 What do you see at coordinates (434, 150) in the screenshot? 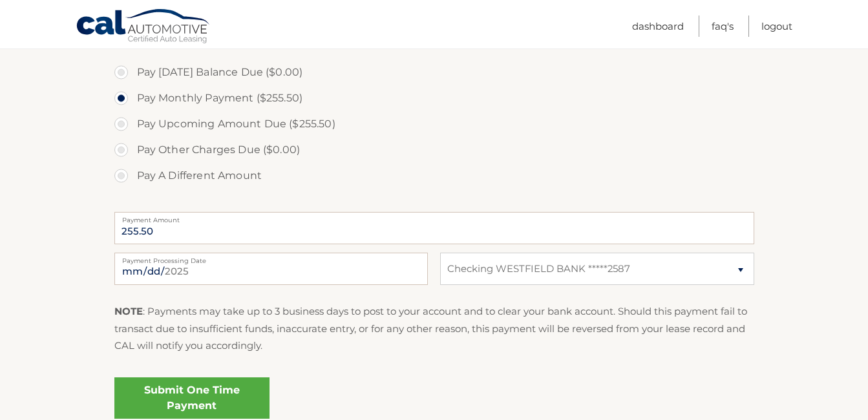
I see `label: Pay Other Charges Due ($0.00)` at bounding box center [434, 150].